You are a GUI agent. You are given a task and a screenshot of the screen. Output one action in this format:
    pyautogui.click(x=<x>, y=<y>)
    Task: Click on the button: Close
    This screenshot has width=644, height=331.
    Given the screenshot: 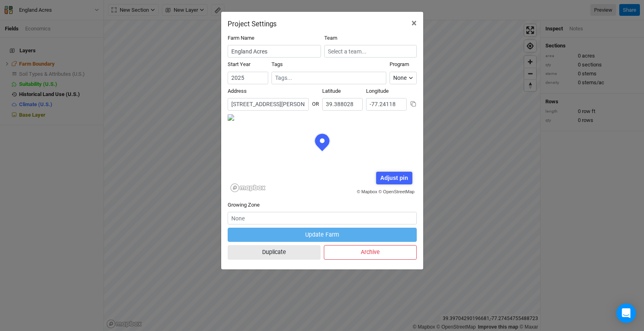 What is the action you would take?
    pyautogui.click(x=414, y=23)
    